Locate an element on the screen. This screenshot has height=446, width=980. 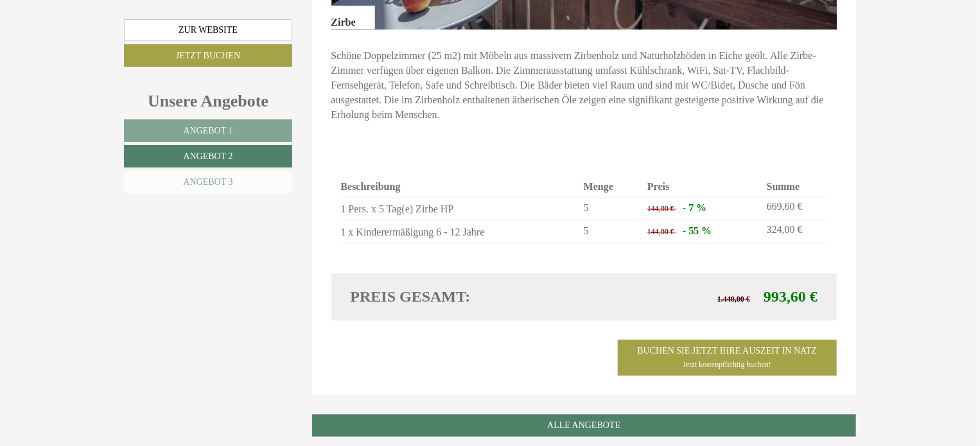
a: ALLE ANGEBOTE is located at coordinates (584, 425).